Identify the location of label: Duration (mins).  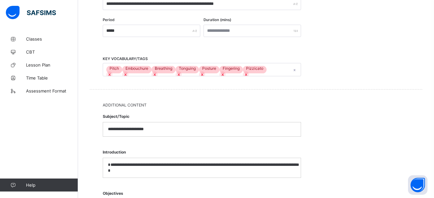
(217, 20).